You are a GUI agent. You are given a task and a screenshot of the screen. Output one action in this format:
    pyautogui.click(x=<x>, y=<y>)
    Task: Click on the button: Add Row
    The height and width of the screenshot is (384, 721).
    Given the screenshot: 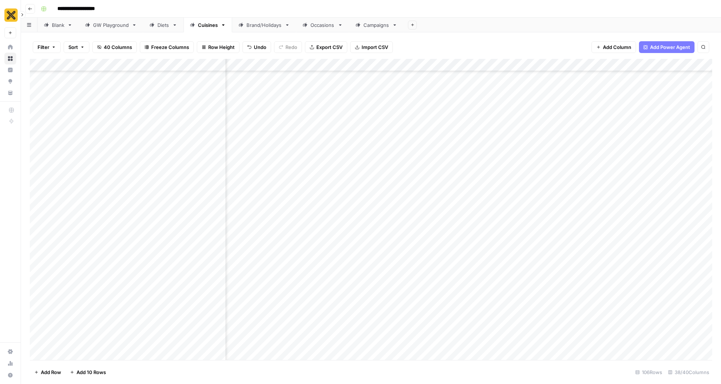 What is the action you would take?
    pyautogui.click(x=47, y=372)
    